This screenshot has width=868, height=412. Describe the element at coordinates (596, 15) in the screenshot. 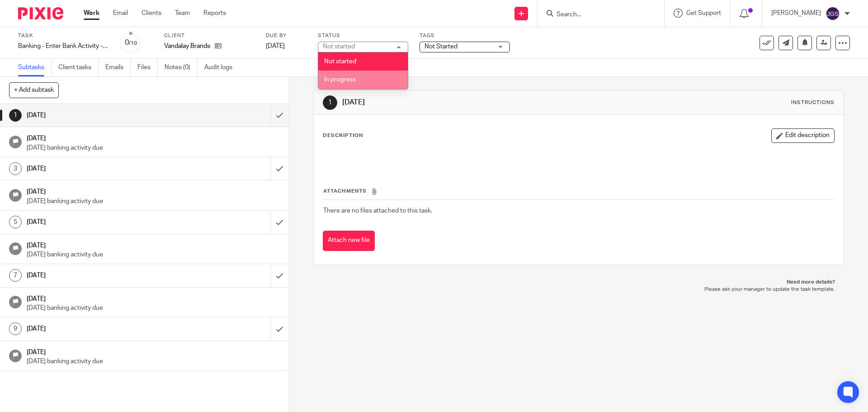

I see `input: Search` at that location.